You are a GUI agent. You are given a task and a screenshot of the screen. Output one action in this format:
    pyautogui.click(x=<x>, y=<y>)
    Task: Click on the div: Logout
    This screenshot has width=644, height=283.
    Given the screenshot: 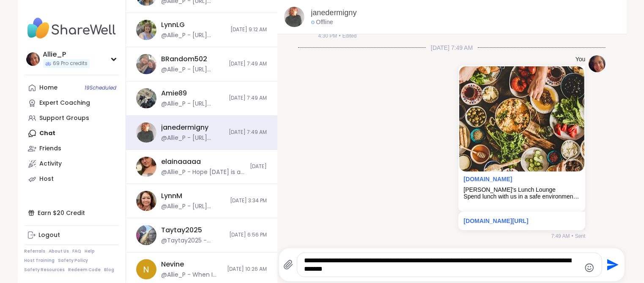 What is the action you would take?
    pyautogui.click(x=49, y=235)
    